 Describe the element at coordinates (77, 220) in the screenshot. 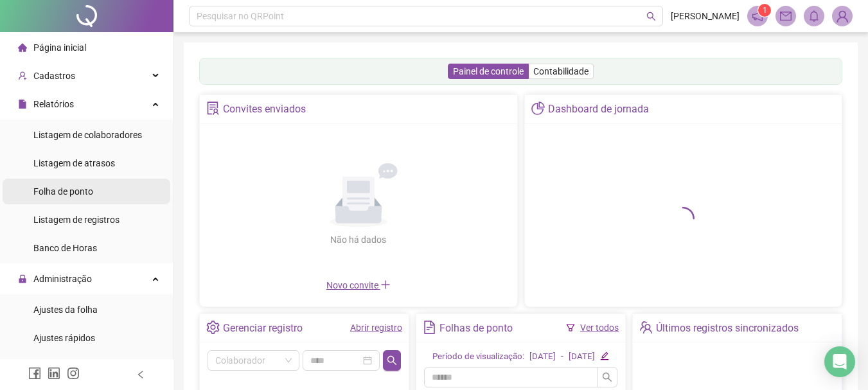

I see `span: Listagem de registros` at that location.